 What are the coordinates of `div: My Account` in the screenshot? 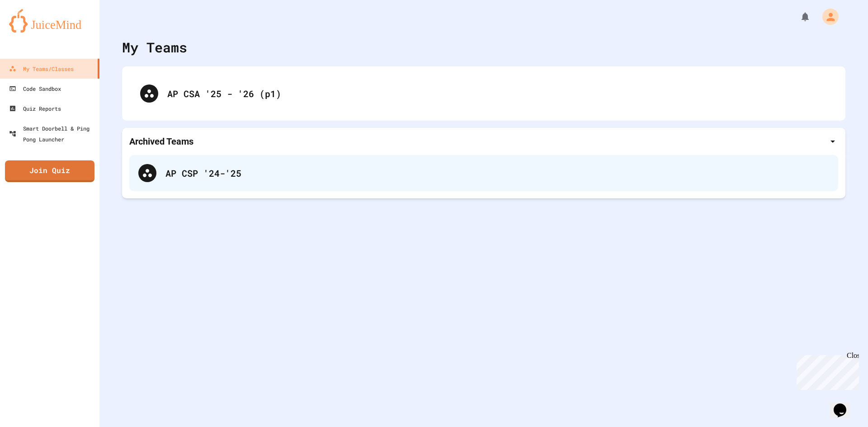 It's located at (827, 17).